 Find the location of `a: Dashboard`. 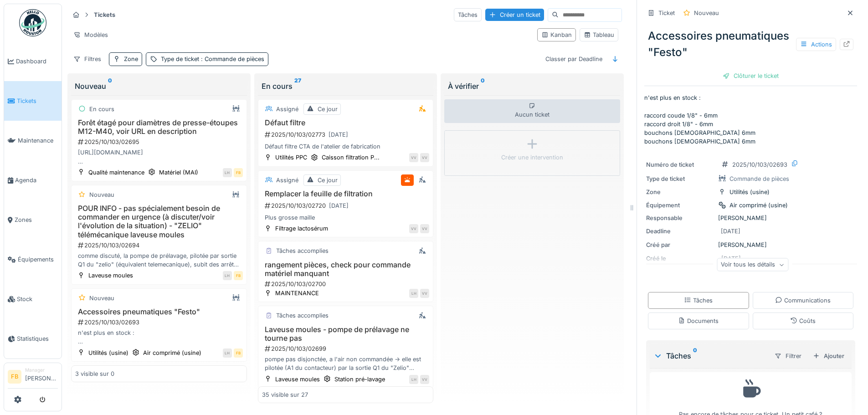

a: Dashboard is located at coordinates (33, 61).